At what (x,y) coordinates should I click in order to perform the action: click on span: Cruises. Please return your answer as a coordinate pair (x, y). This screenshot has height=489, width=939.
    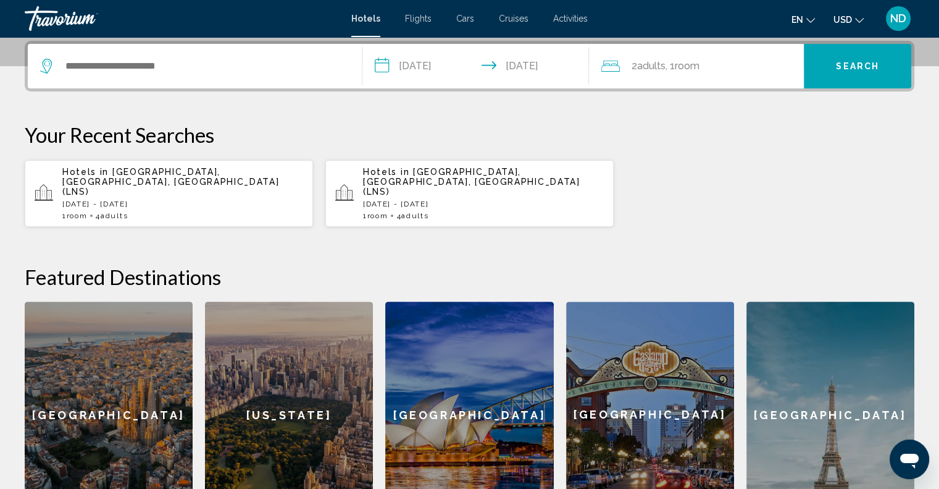
    Looking at the image, I should click on (514, 19).